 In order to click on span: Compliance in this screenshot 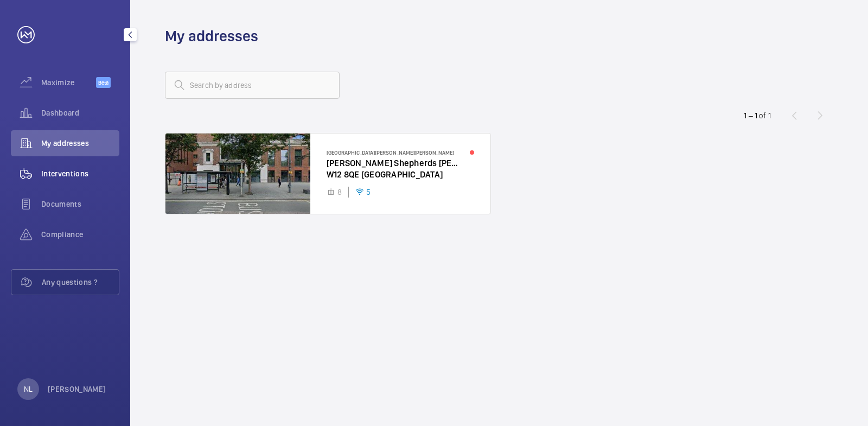, I will do `click(80, 235)`.